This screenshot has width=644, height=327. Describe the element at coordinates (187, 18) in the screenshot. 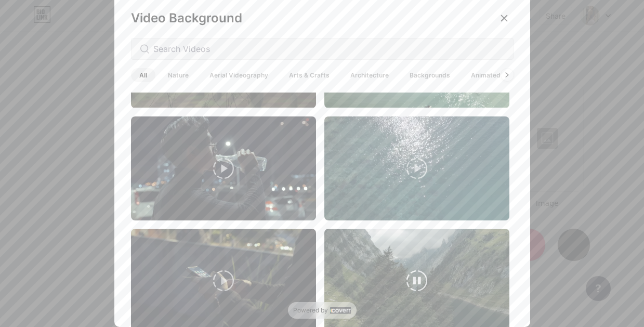

I see `span: Video Background` at that location.